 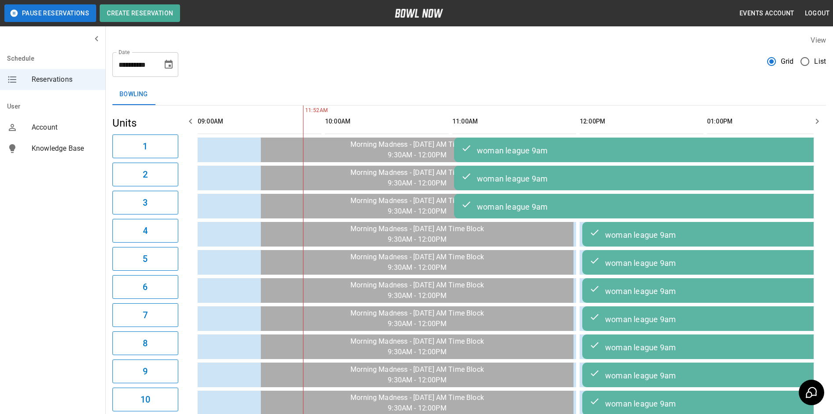 What do you see at coordinates (145, 231) in the screenshot?
I see `h6: 4` at bounding box center [145, 231].